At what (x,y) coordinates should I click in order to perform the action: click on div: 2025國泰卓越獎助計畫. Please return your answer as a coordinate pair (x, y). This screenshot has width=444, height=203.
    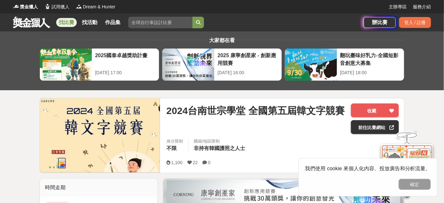
    Looking at the image, I should click on (125, 59).